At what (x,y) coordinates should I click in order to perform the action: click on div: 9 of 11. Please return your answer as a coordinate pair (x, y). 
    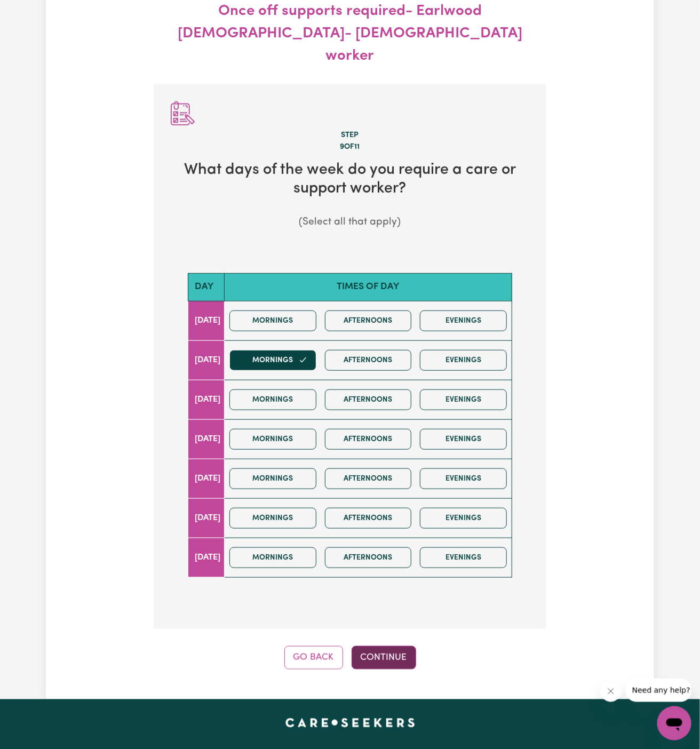
    Looking at the image, I should click on (350, 147).